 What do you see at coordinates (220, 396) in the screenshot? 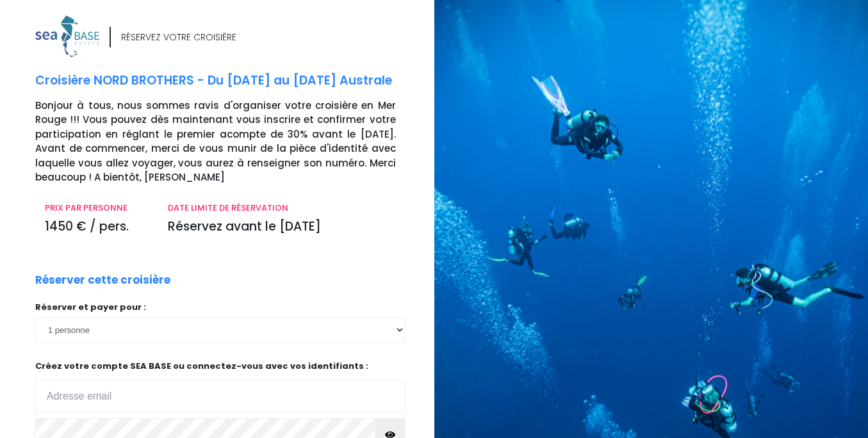
I see `input: Adresse email` at bounding box center [220, 396].